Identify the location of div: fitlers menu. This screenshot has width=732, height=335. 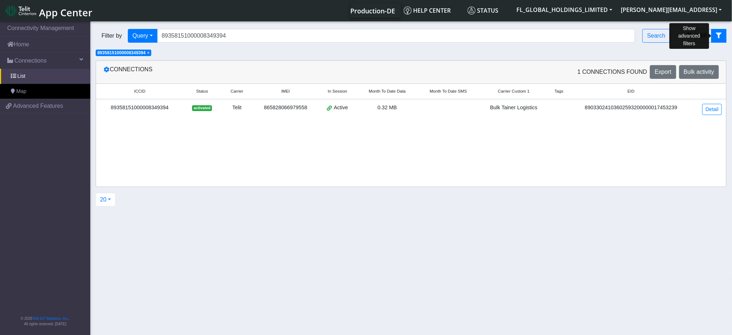
(705, 36).